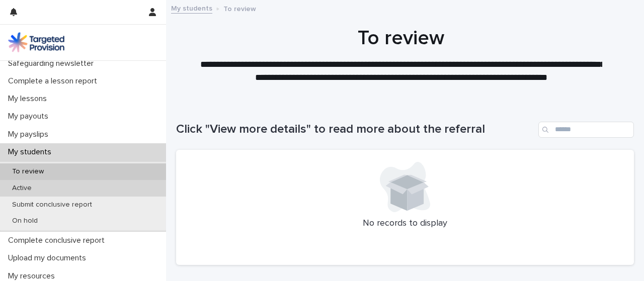  I want to click on h1: Click "View more details" to read more about the referral, so click(355, 129).